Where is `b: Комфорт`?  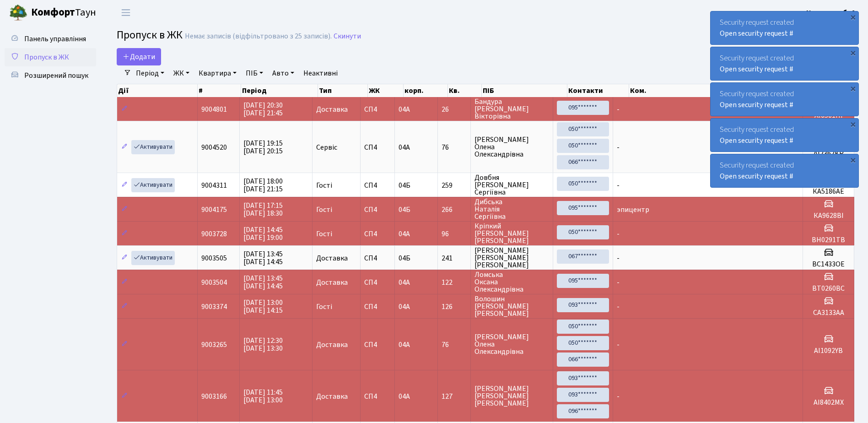
b: Комфорт is located at coordinates (53, 12).